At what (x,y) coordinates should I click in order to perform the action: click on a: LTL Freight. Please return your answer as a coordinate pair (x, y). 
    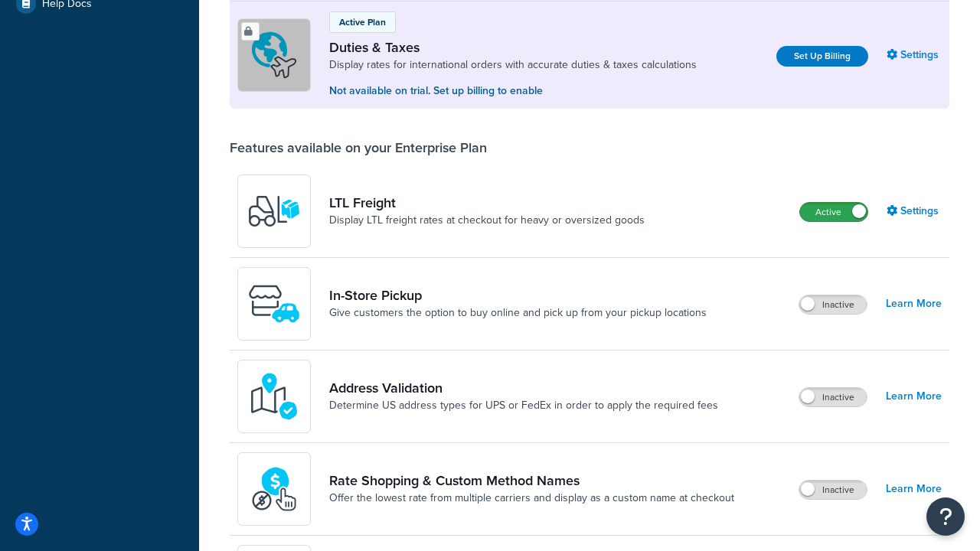
    Looking at the image, I should click on (487, 203).